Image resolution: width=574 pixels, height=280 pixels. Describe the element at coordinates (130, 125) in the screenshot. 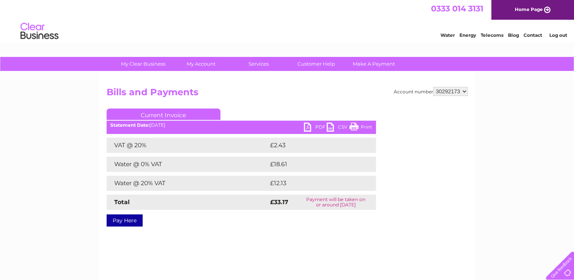

I see `b: Statement Date:` at that location.